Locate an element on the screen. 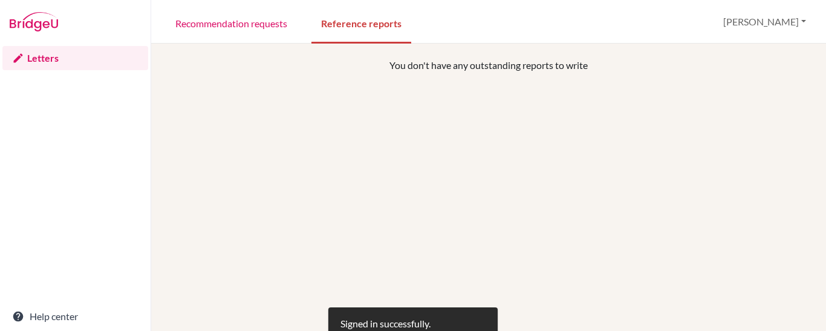  a: Letters is located at coordinates (75, 58).